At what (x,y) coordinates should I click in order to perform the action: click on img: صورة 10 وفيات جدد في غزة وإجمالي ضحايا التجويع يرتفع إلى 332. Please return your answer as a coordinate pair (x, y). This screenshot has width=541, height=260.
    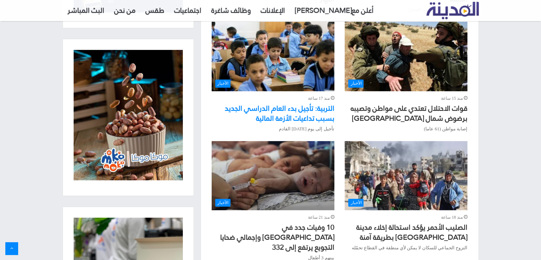
    Looking at the image, I should click on (273, 175).